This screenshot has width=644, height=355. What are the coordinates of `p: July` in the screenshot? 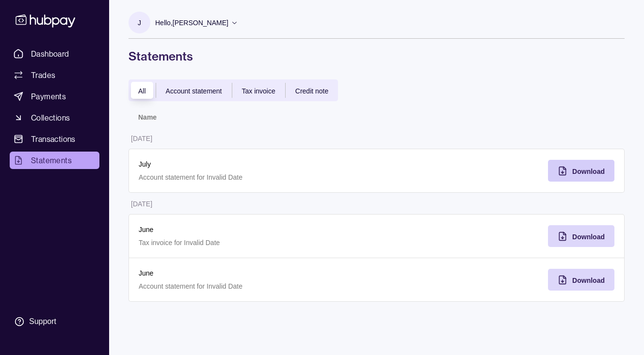 It's located at (252, 164).